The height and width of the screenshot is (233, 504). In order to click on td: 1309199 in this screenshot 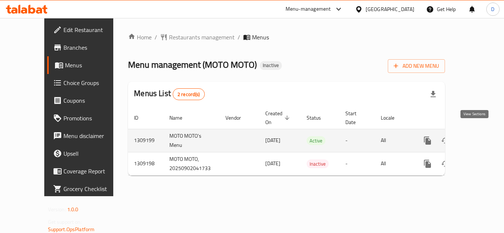, I will do `click(146, 140)`.